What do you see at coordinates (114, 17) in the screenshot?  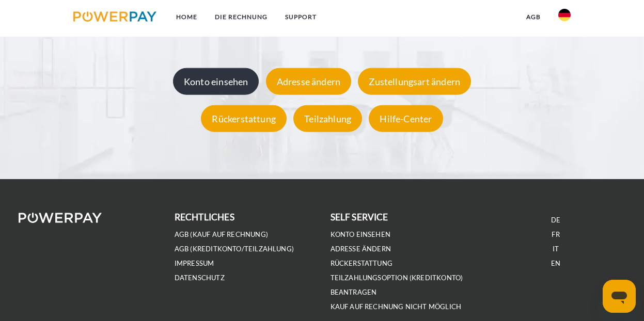 I see `img: logo-powerpay.svg` at bounding box center [114, 17].